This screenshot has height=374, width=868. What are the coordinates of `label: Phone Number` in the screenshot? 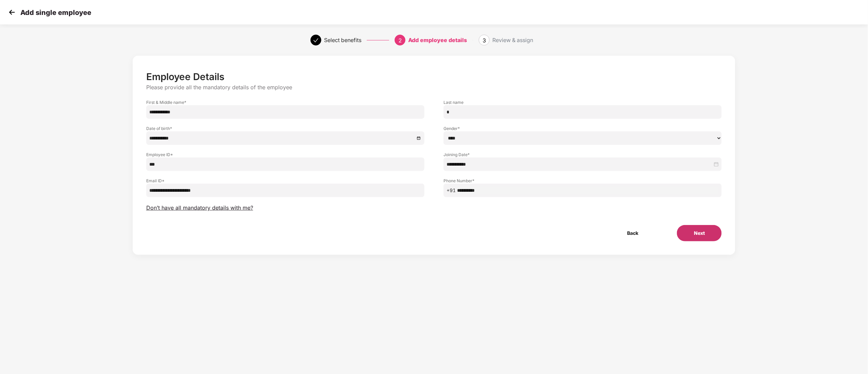 It's located at (583, 181).